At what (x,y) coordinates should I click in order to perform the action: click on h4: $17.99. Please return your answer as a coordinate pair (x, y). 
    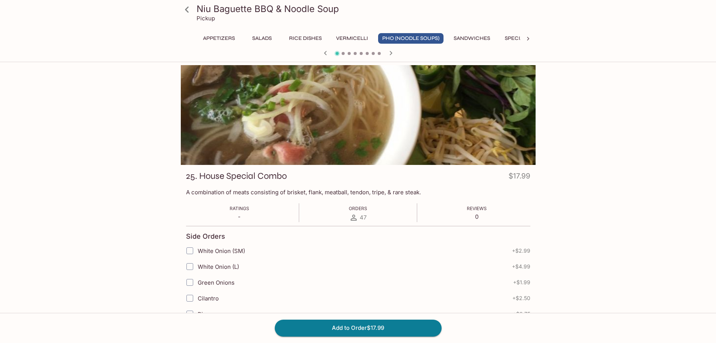
    Looking at the image, I should click on (520, 177).